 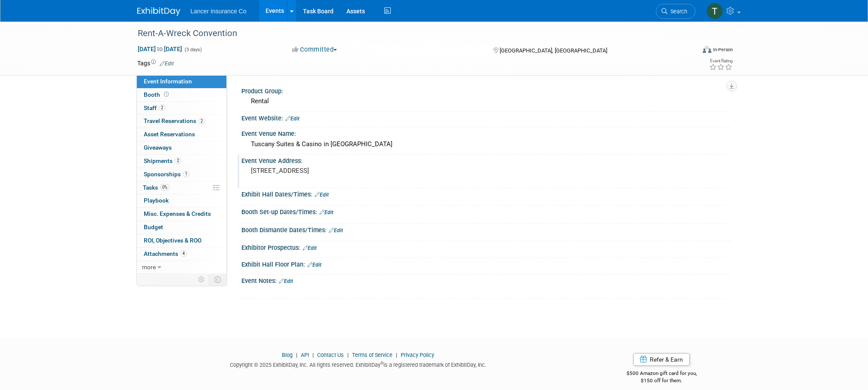 What do you see at coordinates (305, 355) in the screenshot?
I see `a: API` at bounding box center [305, 355].